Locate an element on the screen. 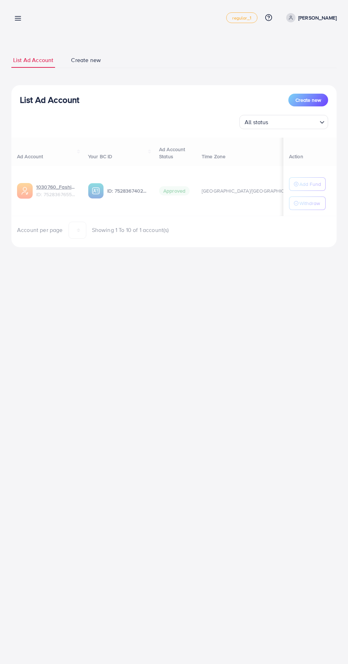 The width and height of the screenshot is (348, 664). a: regular_1 is located at coordinates (241, 18).